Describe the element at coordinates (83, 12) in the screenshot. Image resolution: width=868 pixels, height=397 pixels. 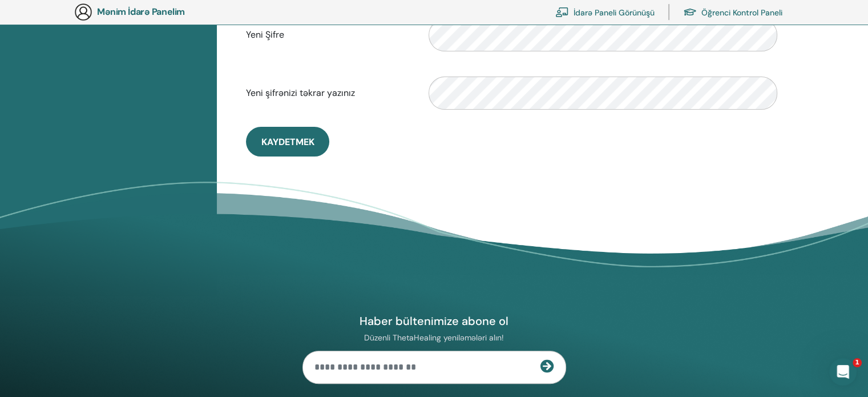
I see `img: generic-user-icon.jpg` at that location.